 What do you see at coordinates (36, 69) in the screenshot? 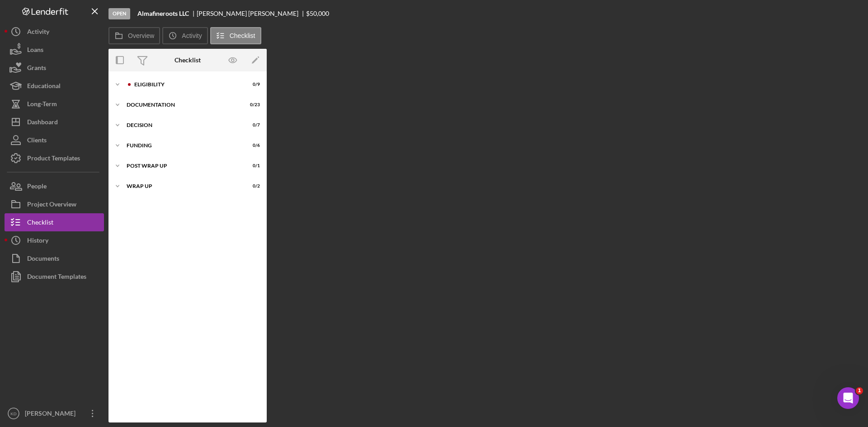
I see `div: Grants` at bounding box center [36, 69].